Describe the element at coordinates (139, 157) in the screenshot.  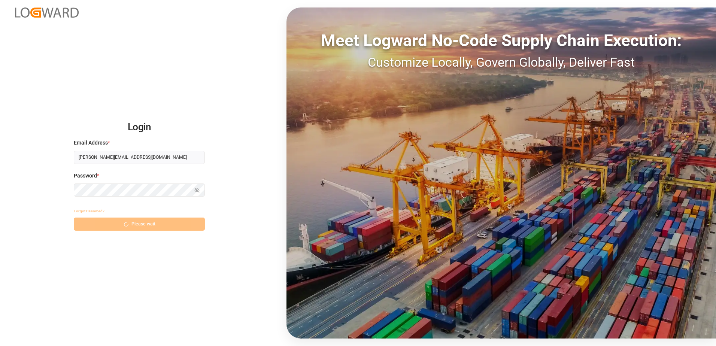
I see `input: Enter your email` at that location.